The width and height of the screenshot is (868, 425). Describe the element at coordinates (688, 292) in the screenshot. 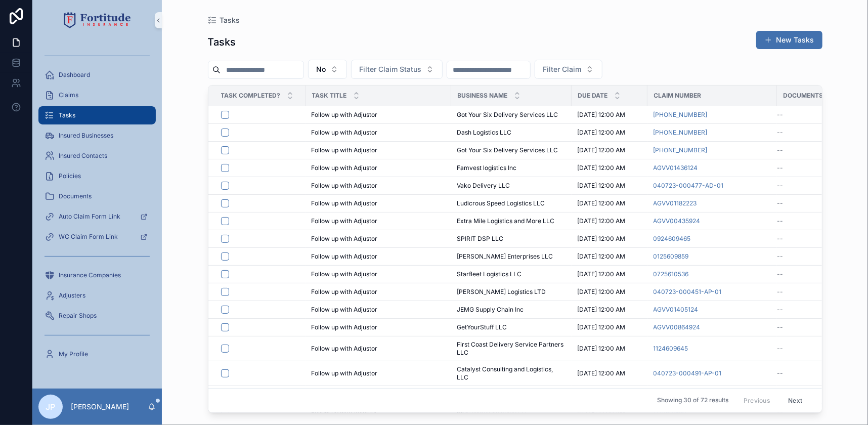

I see `span: 040723-000451-AP-01` at that location.